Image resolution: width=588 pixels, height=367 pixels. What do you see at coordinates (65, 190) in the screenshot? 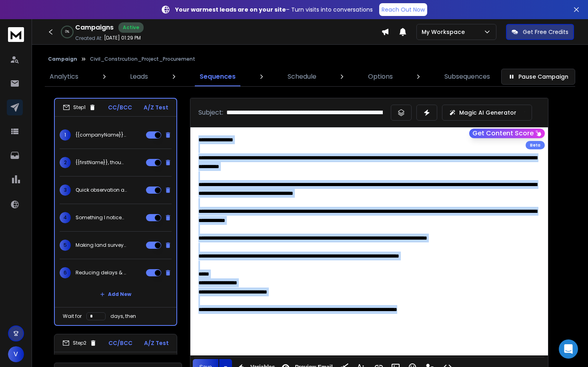
I see `span: 3` at bounding box center [65, 190].